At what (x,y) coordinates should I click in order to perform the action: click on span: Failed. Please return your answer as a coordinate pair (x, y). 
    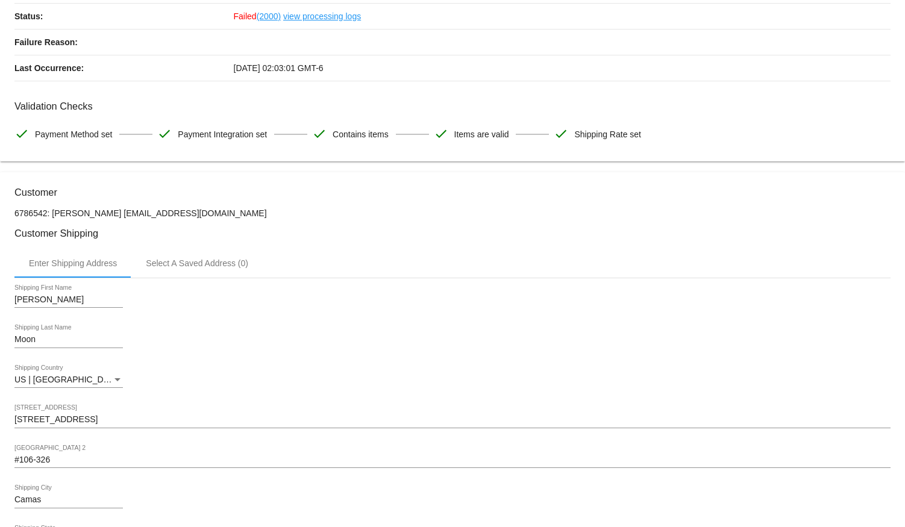
    Looking at the image, I should click on (257, 16).